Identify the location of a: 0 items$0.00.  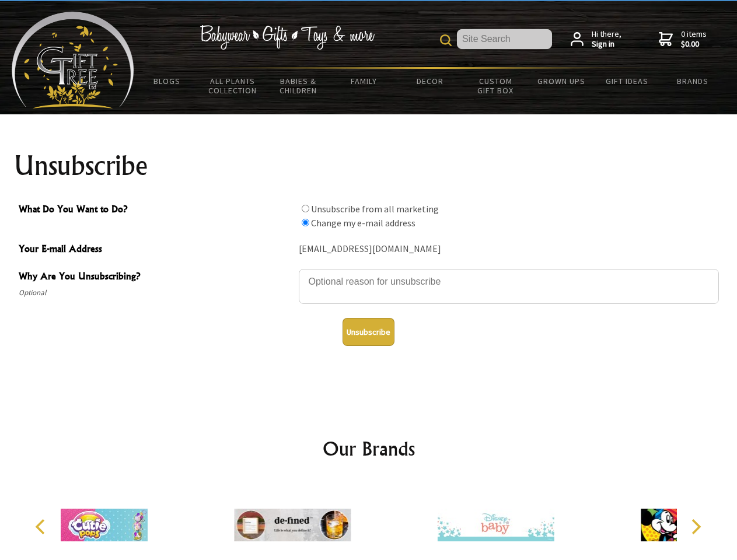
(683, 39).